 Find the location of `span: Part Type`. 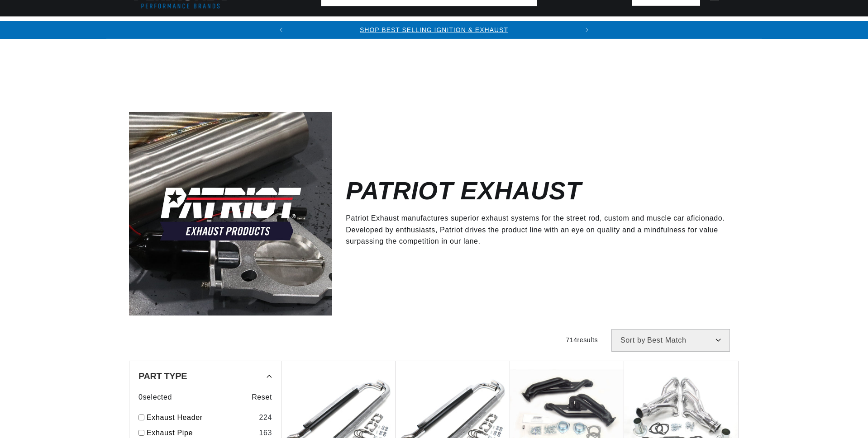

span: Part Type is located at coordinates (163, 376).